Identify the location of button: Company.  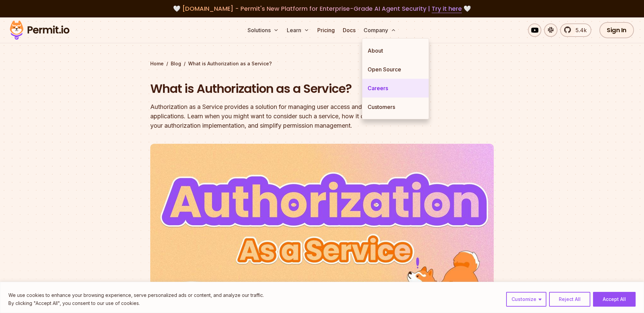
(380, 30).